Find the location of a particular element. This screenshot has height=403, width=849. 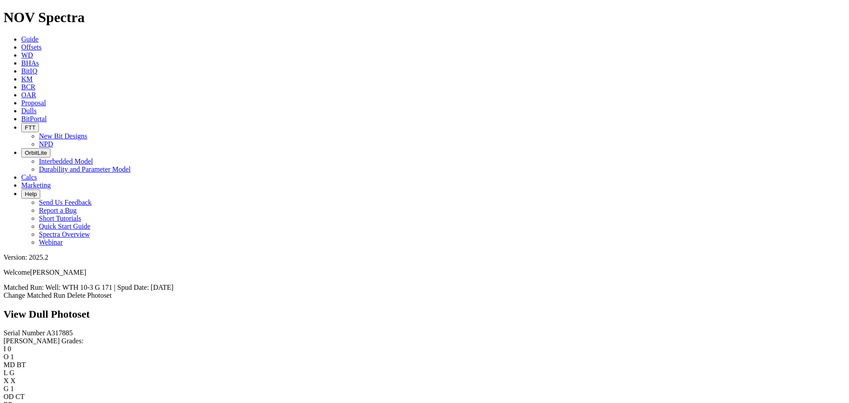

label: L is located at coordinates (5, 372).